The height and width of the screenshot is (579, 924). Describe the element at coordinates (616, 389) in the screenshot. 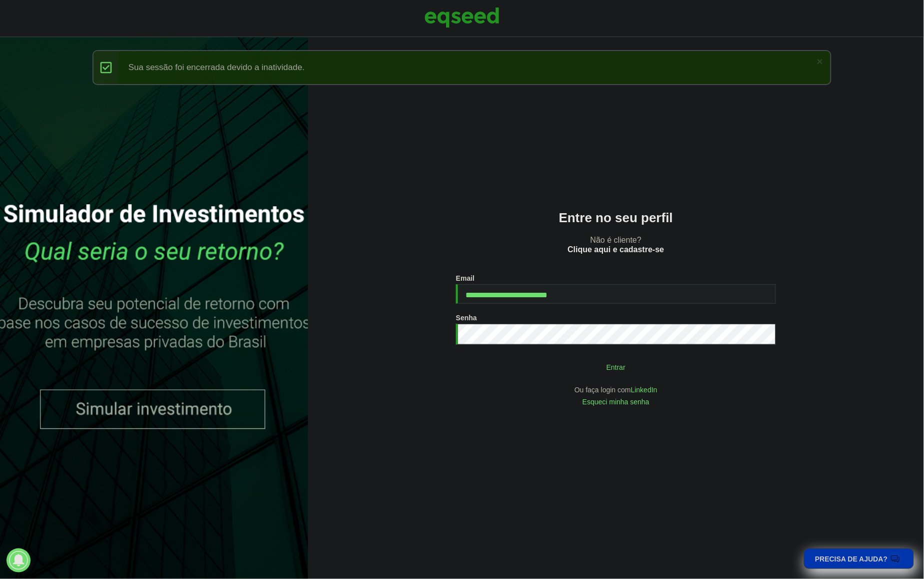

I see `div: Ou faça login com` at that location.